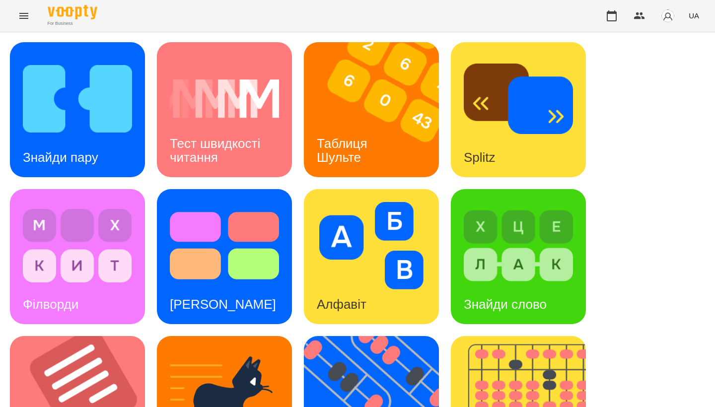 This screenshot has width=715, height=407. What do you see at coordinates (51, 304) in the screenshot?
I see `h3: Філворди` at bounding box center [51, 304].